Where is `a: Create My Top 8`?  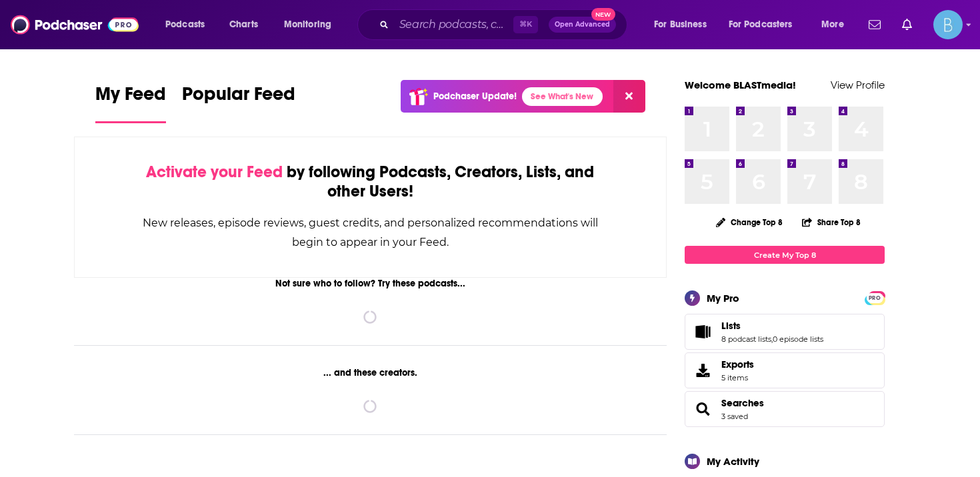 a: Create My Top 8 is located at coordinates (784, 255).